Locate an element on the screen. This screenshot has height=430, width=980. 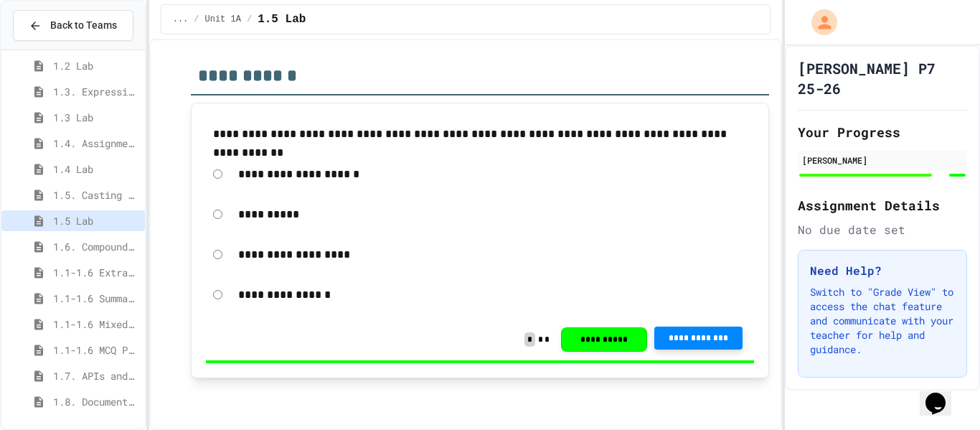
span: 1.5. Casting and Ranges of Values is located at coordinates (96, 195).